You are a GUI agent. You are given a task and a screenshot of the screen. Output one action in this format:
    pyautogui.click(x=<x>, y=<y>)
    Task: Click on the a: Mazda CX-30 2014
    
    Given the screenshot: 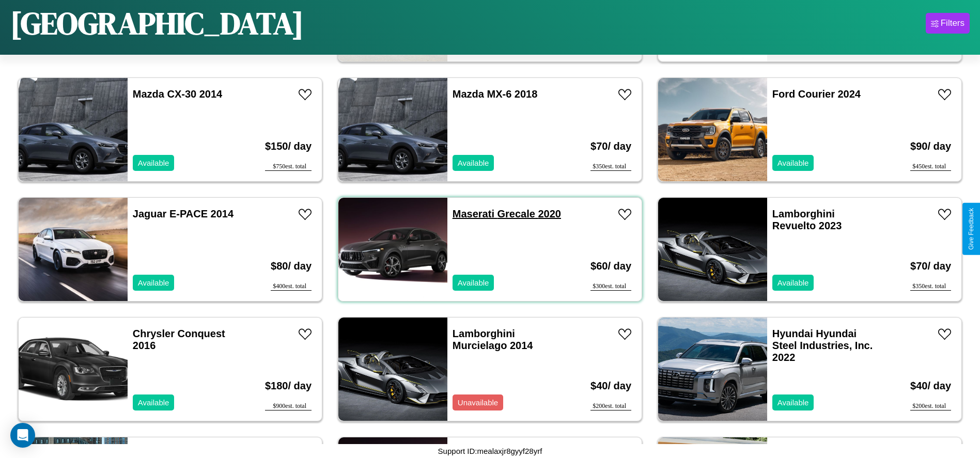 What is the action you would take?
    pyautogui.click(x=178, y=94)
    